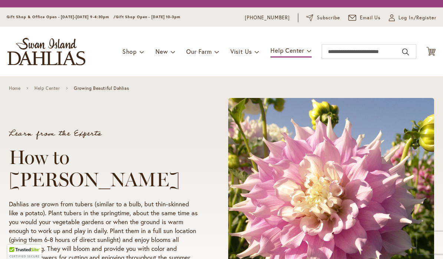  I want to click on span: Subscribe, so click(328, 18).